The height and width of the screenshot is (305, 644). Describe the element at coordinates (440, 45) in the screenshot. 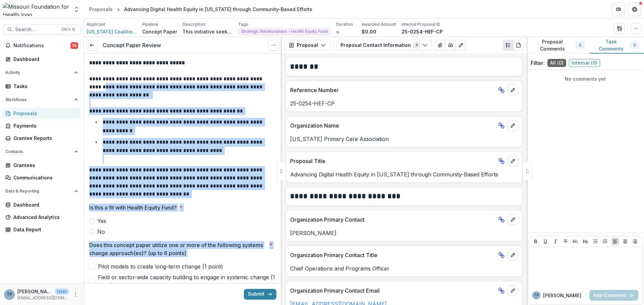

I see `button: View Attached Files` at that location.